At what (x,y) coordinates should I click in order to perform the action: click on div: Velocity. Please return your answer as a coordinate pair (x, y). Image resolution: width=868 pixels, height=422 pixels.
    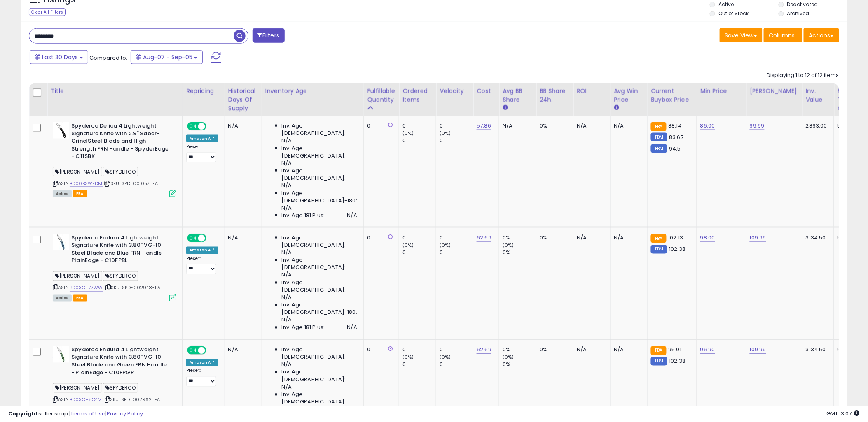
    Looking at the image, I should click on (454, 91).